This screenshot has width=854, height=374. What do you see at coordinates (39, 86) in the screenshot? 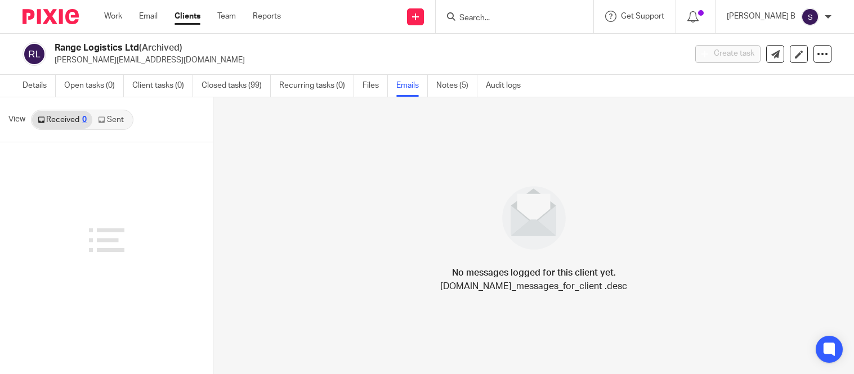
I see `a: Details` at bounding box center [39, 86].